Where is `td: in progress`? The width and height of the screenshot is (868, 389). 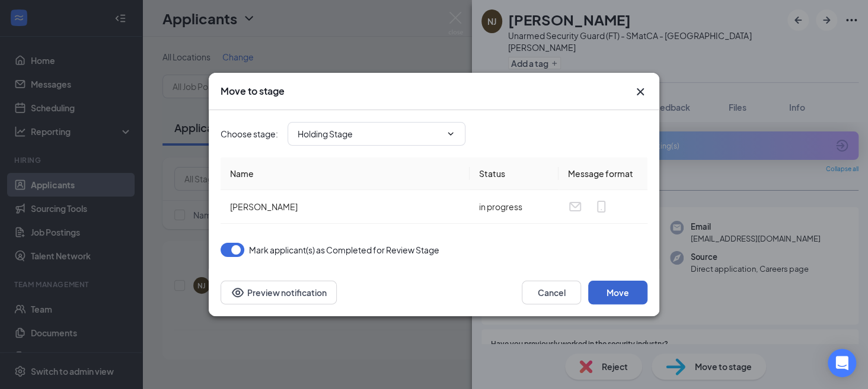
td: in progress is located at coordinates (514, 207).